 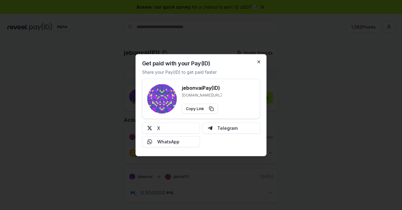 I want to click on button: Copy Link, so click(x=200, y=109).